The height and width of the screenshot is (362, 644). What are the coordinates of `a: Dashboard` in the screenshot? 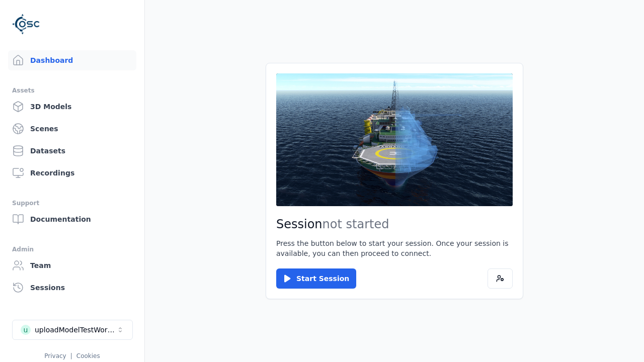 It's located at (72, 60).